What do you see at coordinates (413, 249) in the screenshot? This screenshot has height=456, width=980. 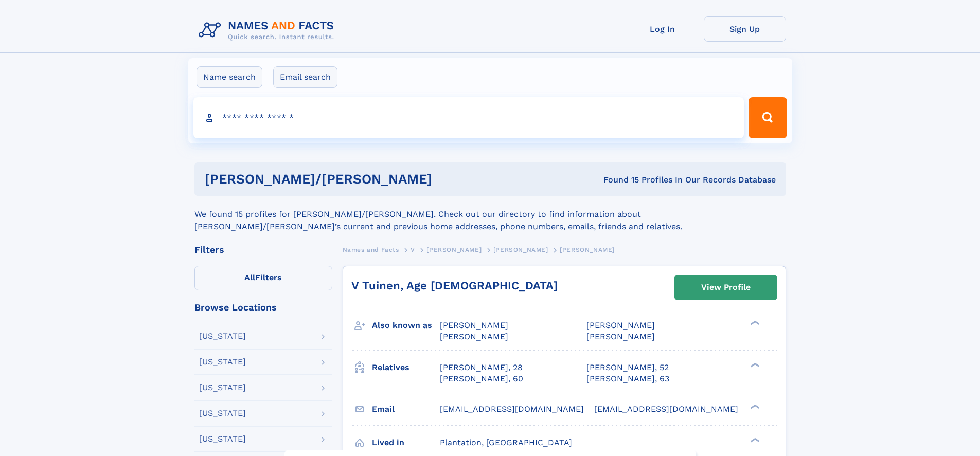 I see `a: V` at bounding box center [413, 249].